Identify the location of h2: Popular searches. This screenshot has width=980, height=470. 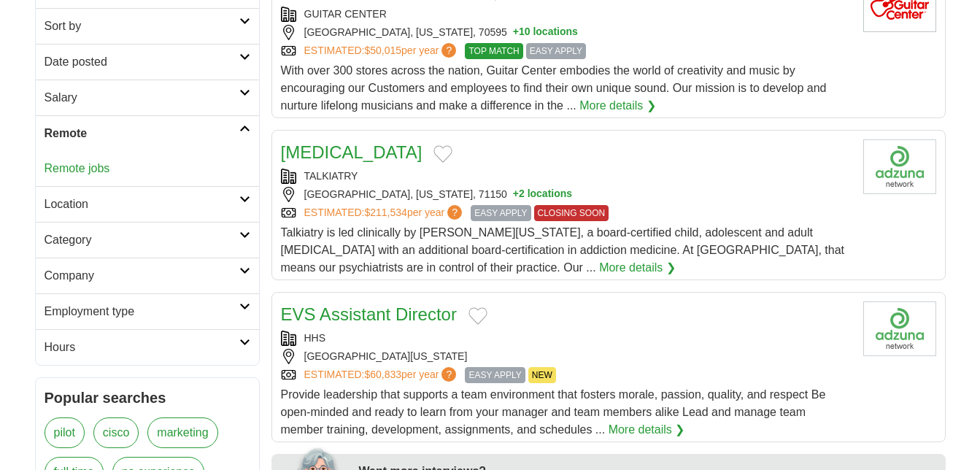
(147, 398).